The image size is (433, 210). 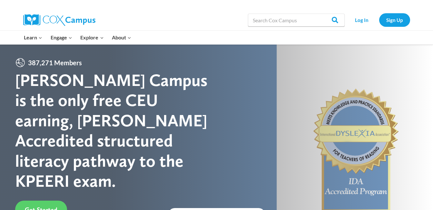 What do you see at coordinates (92, 37) in the screenshot?
I see `span: Explore` at bounding box center [92, 37].